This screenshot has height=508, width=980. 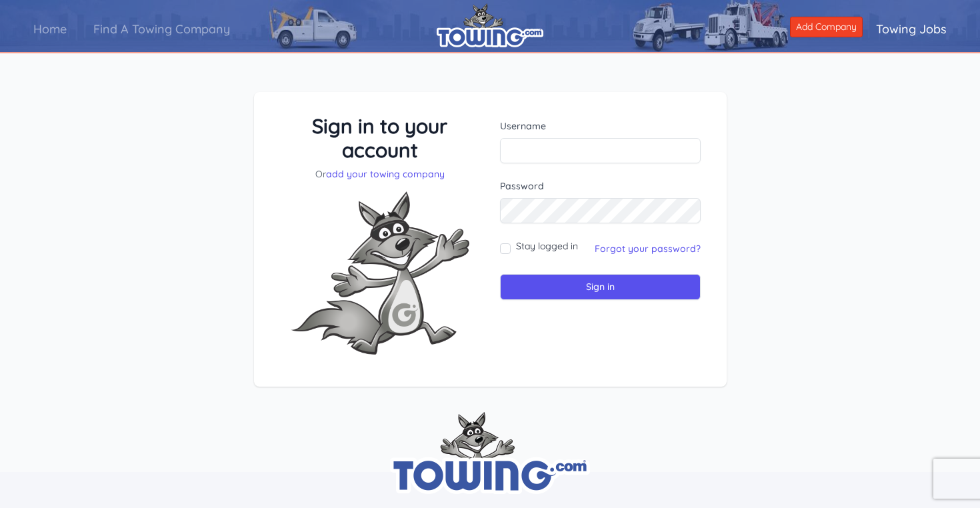 I want to click on label: Stay logged in, so click(x=547, y=246).